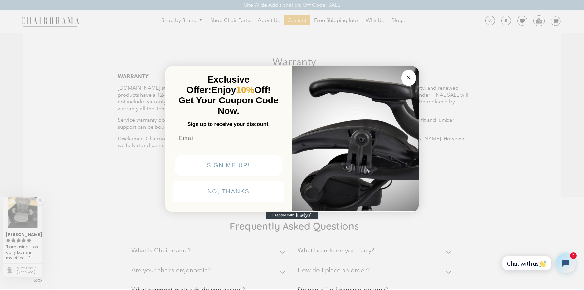  I want to click on span: Enjoy Off!, so click(241, 90).